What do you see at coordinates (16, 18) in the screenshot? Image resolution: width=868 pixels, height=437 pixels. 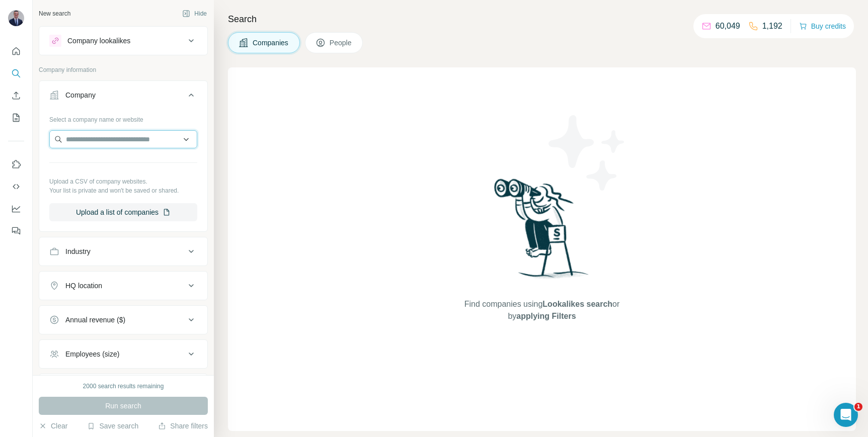 I see `img: Avatar` at bounding box center [16, 18].